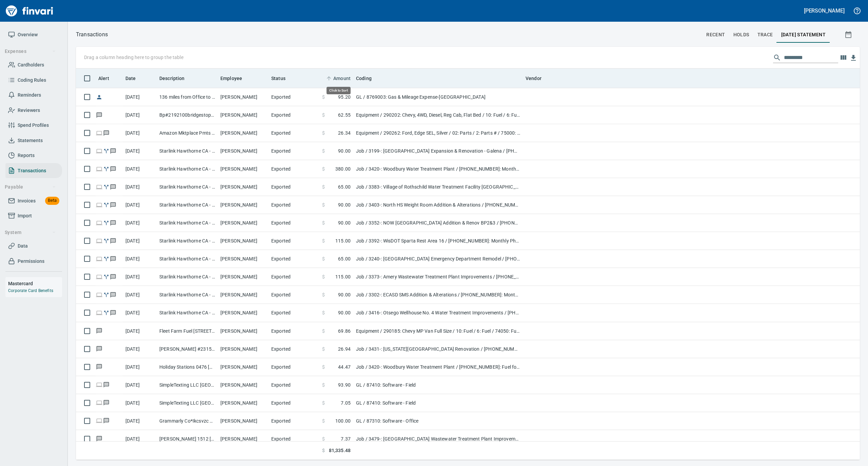  What do you see at coordinates (31, 291) in the screenshot?
I see `a: Corporate Card Benefits` at bounding box center [31, 291].